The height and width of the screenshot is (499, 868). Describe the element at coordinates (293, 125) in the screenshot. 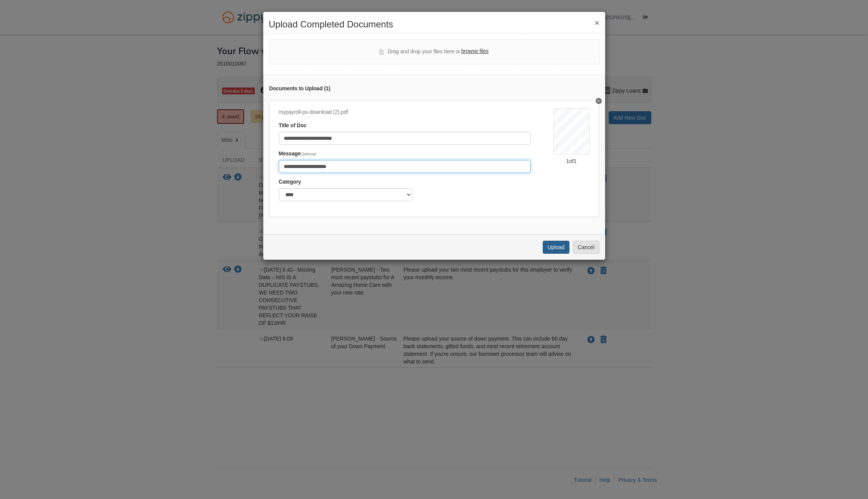

I see `label: Title of Doc` at that location.